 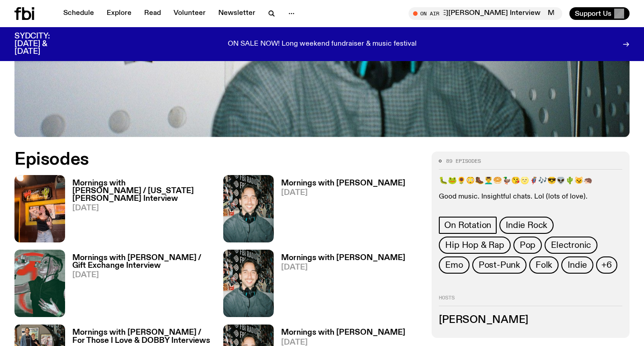 I want to click on a: On Rotation, so click(x=468, y=225).